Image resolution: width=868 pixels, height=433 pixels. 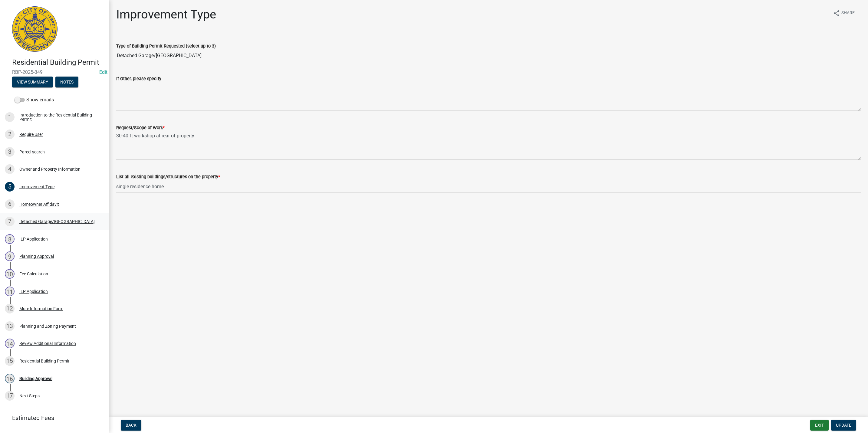 I want to click on div: 11, so click(x=10, y=291).